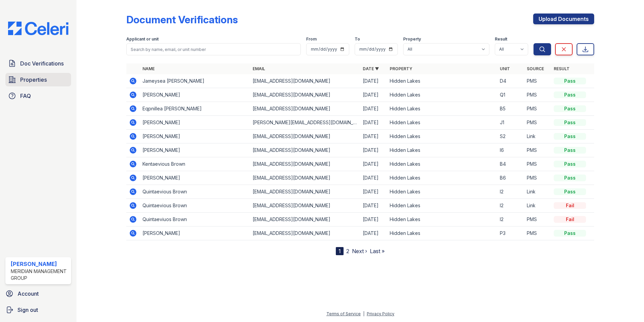 Image resolution: width=644 pixels, height=322 pixels. What do you see at coordinates (412, 39) in the screenshot?
I see `label: Property` at bounding box center [412, 39].